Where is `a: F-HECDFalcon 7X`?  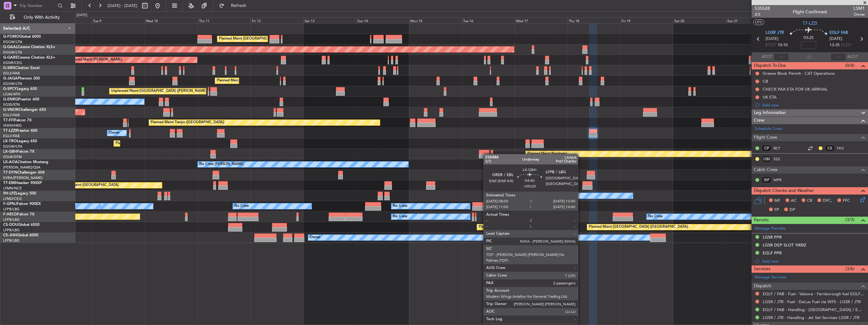 a: F-HECDFalcon 7X is located at coordinates (19, 214).